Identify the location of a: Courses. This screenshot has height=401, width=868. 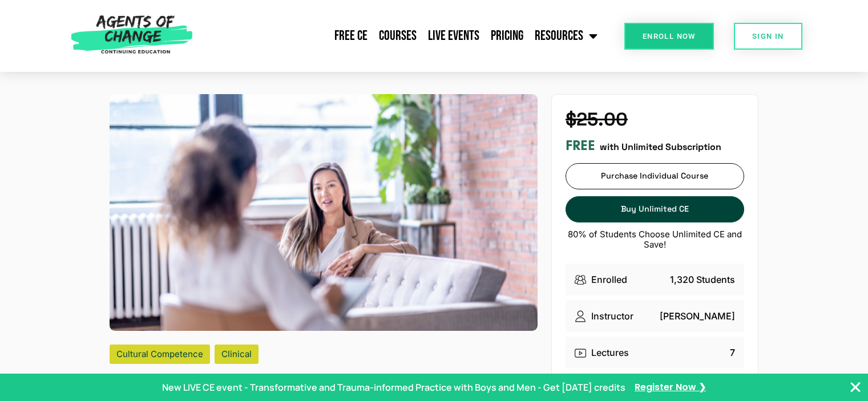
(398, 36).